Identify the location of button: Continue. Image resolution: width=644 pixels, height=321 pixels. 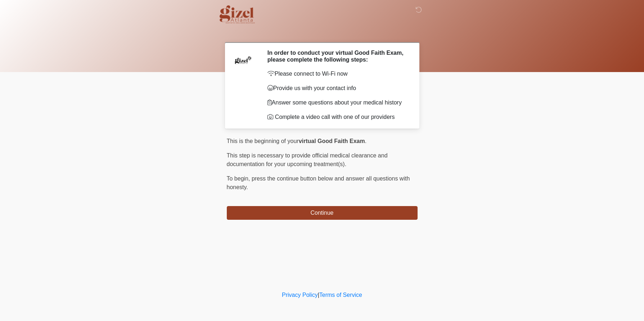
(322, 212).